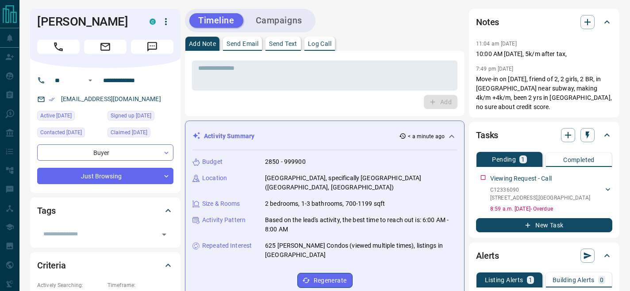 Image resolution: width=630 pixels, height=291 pixels. I want to click on div: Criteria, so click(105, 266).